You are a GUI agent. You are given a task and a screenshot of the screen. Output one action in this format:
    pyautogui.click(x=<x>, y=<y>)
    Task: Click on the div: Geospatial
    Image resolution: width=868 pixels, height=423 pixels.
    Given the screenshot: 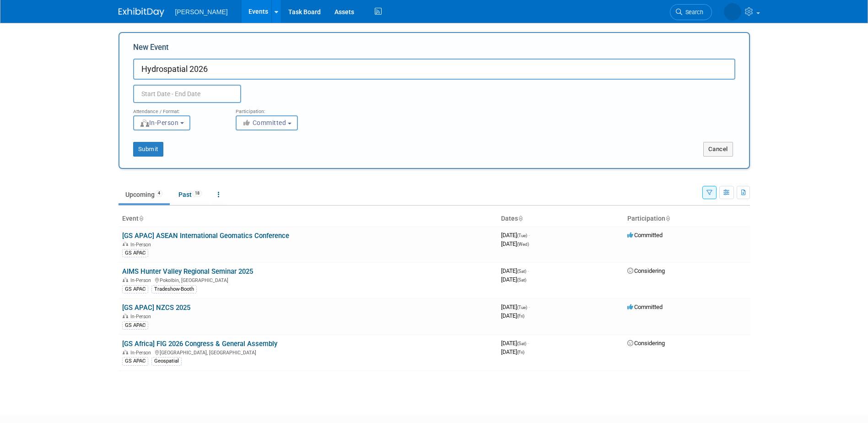 What is the action you would take?
    pyautogui.click(x=167, y=361)
    